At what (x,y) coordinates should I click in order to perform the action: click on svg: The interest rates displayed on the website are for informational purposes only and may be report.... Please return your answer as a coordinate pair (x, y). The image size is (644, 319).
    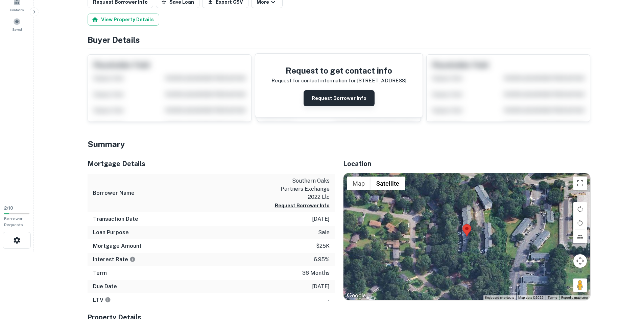
    Looking at the image, I should click on (132, 259).